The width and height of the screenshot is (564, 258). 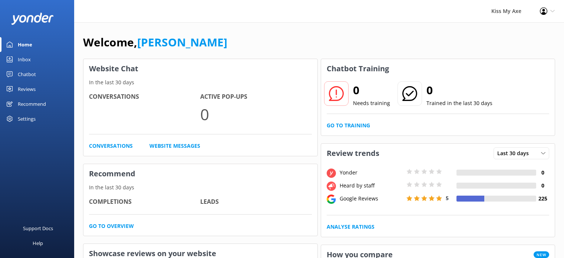 What do you see at coordinates (32, 104) in the screenshot?
I see `div: Recommend` at bounding box center [32, 104].